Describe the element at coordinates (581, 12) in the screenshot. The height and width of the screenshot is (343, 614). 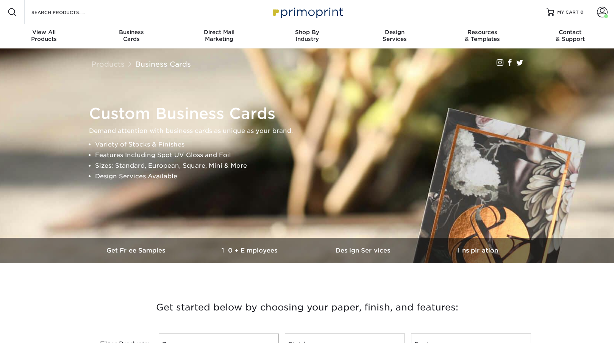
I see `span: 0` at that location.